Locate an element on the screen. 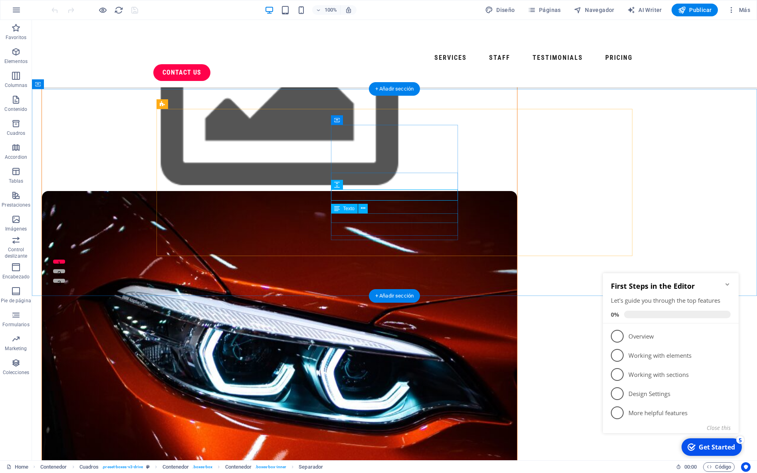  p: Favoritos is located at coordinates (16, 38).